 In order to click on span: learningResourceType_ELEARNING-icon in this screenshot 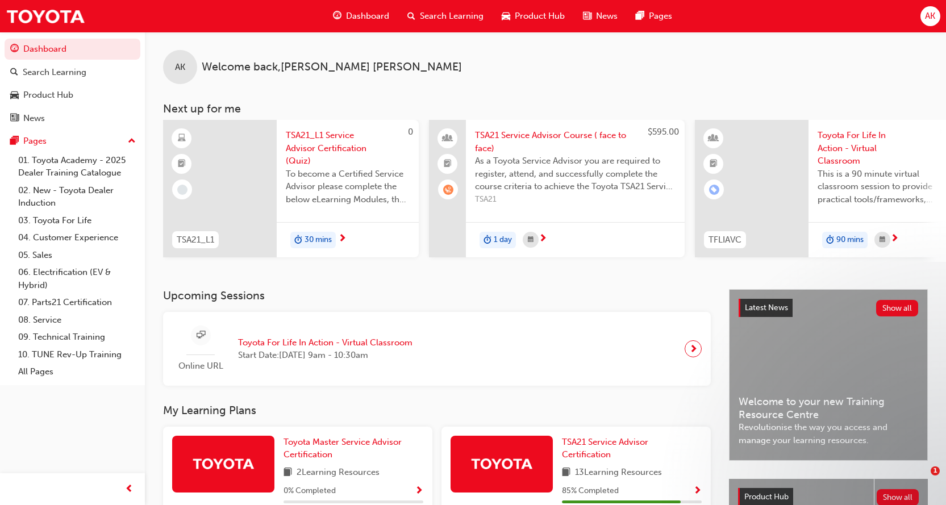, I will do `click(182, 139)`.